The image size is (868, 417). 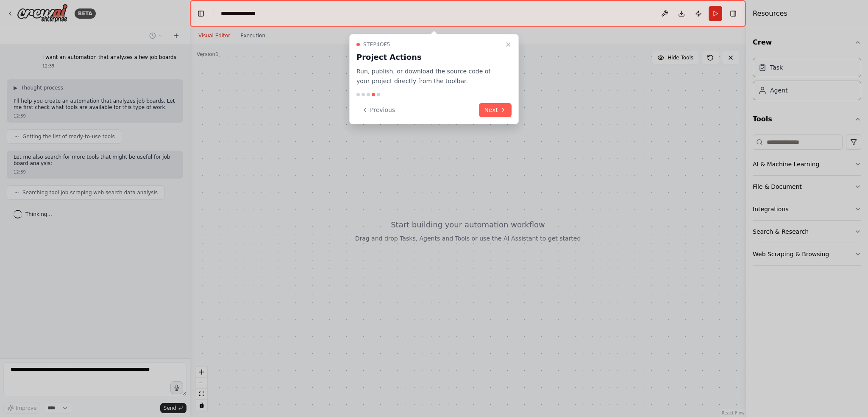 I want to click on h3: Project Actions, so click(x=429, y=57).